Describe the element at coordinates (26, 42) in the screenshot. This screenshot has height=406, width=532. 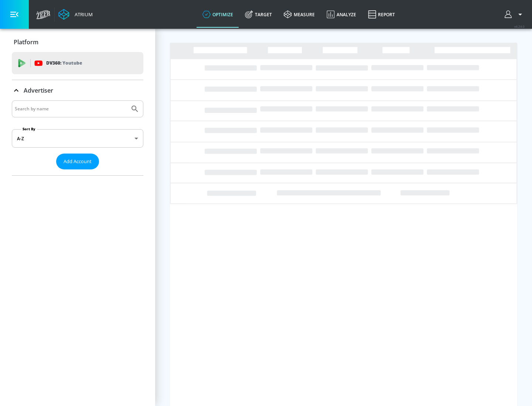
I see `p: Platform` at that location.